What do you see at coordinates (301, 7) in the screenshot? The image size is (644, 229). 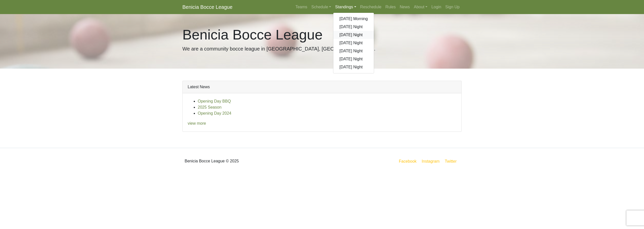 I see `a: Teams` at bounding box center [301, 7].